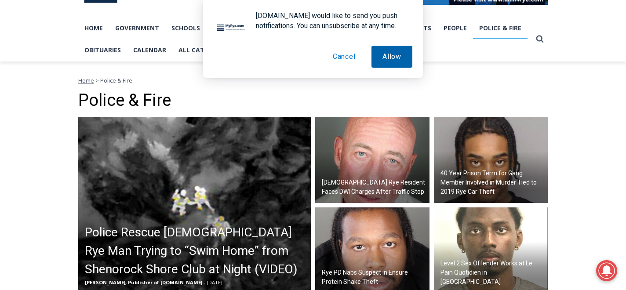 This screenshot has width=626, height=290. What do you see at coordinates (86, 80) in the screenshot?
I see `span: Home` at bounding box center [86, 80].